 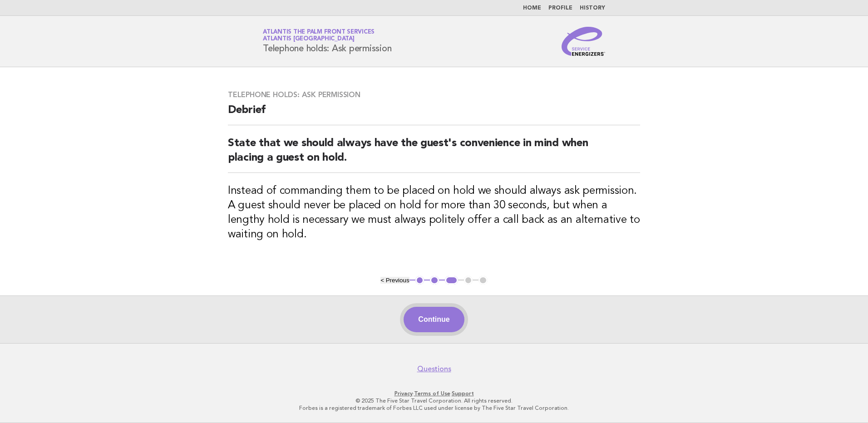 What do you see at coordinates (434, 114) in the screenshot?
I see `h2: Debrief` at bounding box center [434, 114].